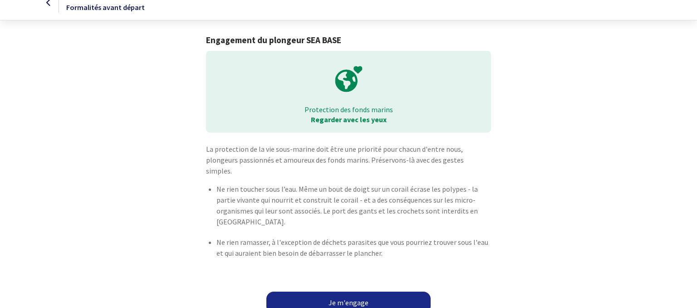 The width and height of the screenshot is (697, 308). What do you see at coordinates (348, 160) in the screenshot?
I see `p: La protection de la vie sous-marine doit être une priorité pour chacun d'entre nous, plongeurs pa...` at bounding box center [348, 160].